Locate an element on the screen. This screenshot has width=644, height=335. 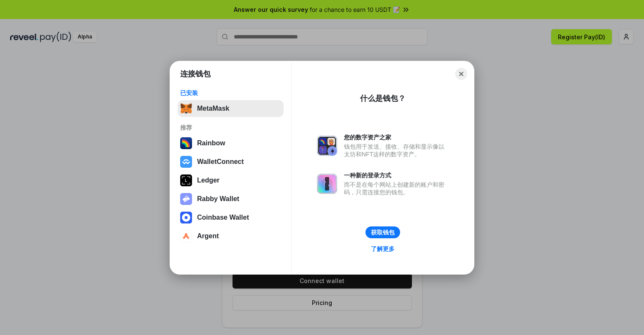
a: 了解更多 is located at coordinates (383, 249).